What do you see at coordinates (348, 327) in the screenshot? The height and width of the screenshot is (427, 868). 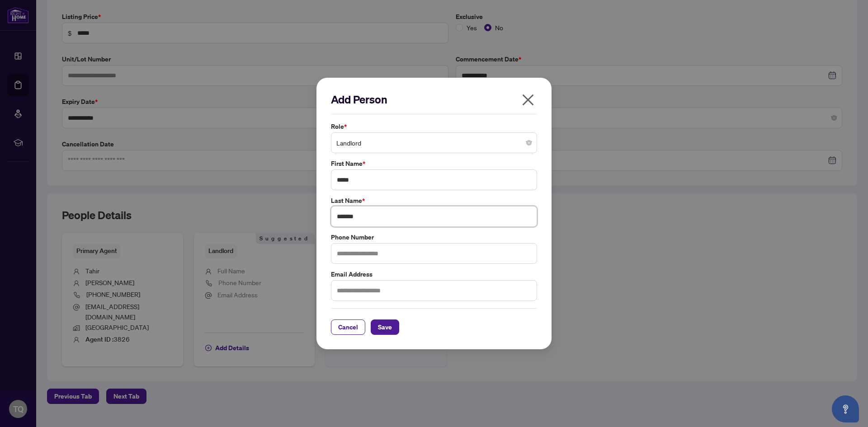 I see `button: Cancel` at bounding box center [348, 327].